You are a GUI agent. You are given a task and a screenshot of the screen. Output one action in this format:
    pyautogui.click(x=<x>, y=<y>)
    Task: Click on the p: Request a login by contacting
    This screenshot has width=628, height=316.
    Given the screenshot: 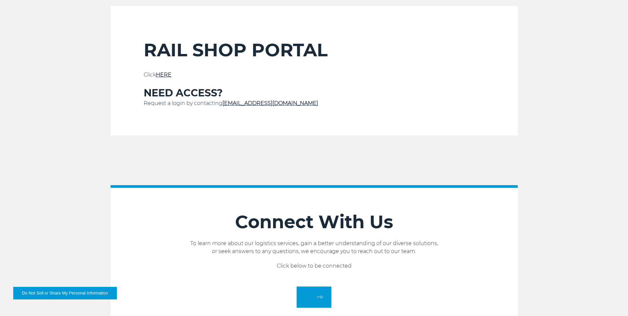 What is the action you would take?
    pyautogui.click(x=314, y=103)
    